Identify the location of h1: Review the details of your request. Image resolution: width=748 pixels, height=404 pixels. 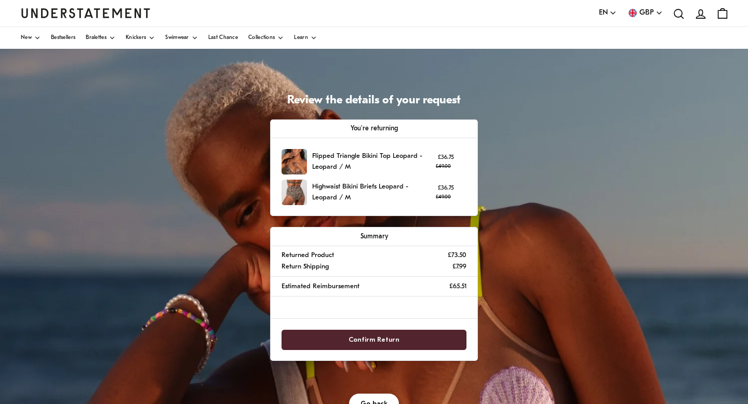
(374, 101).